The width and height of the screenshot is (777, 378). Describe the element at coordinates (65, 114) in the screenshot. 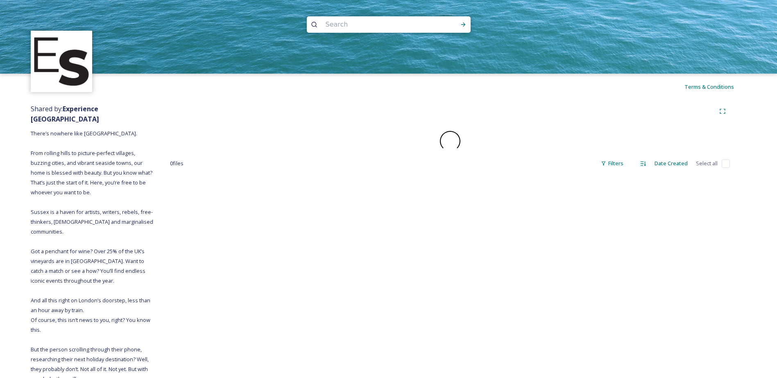

I see `span: Shared by:` at that location.